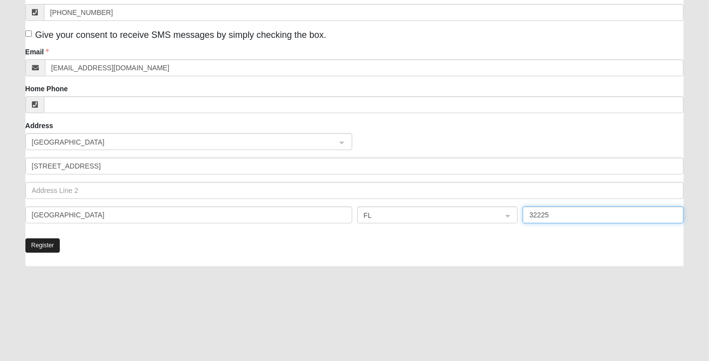 The image size is (709, 361). Describe the element at coordinates (37, 52) in the screenshot. I see `label: Email` at that location.